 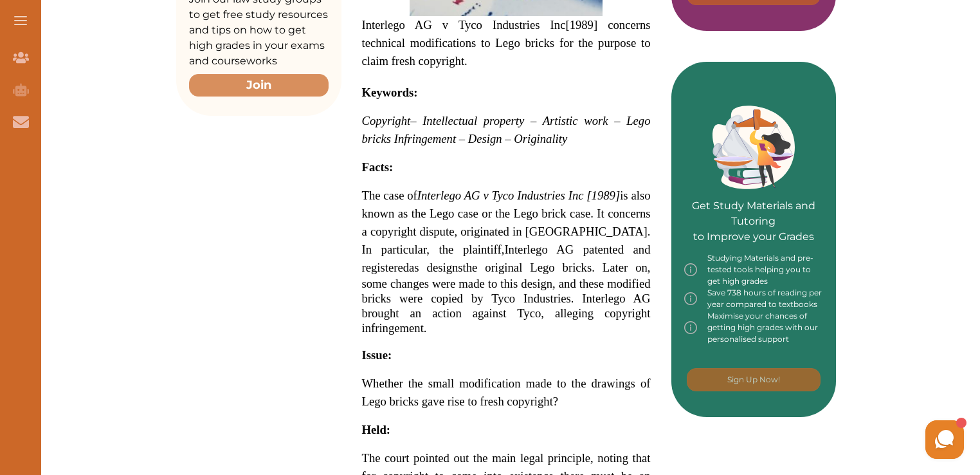 What do you see at coordinates (506, 392) in the screenshot?
I see `span: Whether the small modification made to the drawings of Lego bricks gave rise to fresh copyright?` at bounding box center [506, 392].